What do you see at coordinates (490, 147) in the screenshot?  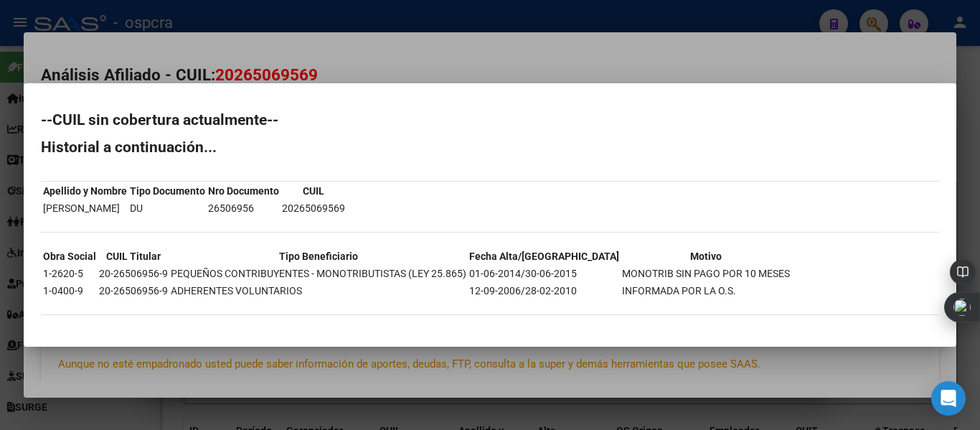 I see `h2: Historial a continuación...` at bounding box center [490, 147].